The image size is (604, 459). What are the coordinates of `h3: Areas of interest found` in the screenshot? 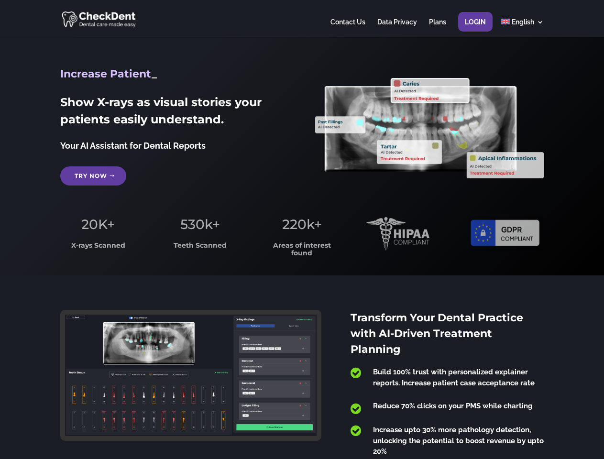 It's located at (302, 252).